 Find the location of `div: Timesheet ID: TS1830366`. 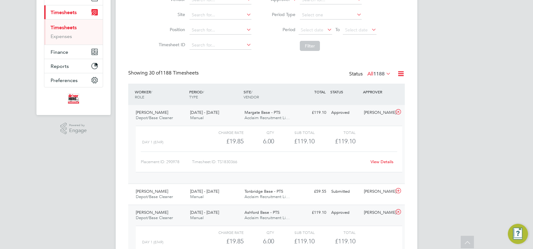

div: Timesheet ID: TS1830366 is located at coordinates (279, 162).